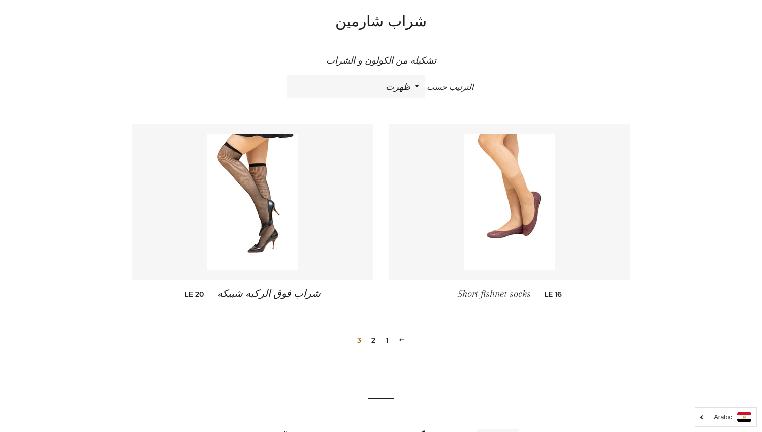  Describe the element at coordinates (359, 340) in the screenshot. I see `span: 3` at that location.